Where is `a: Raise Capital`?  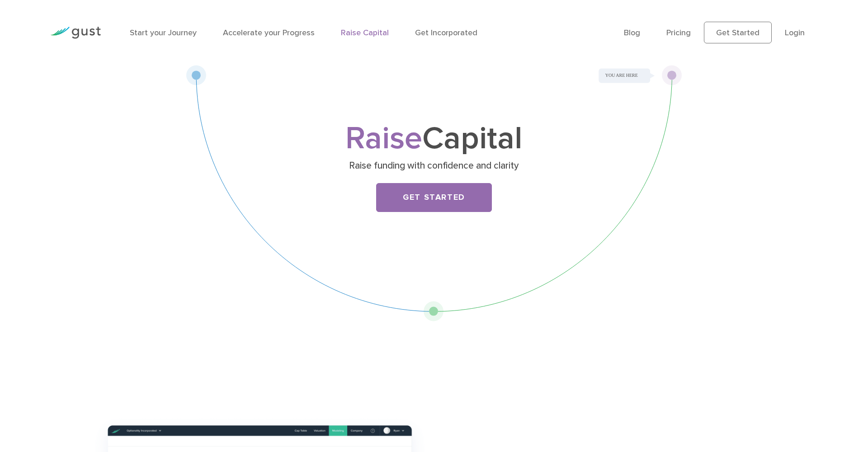
a: Raise Capital is located at coordinates (365, 33).